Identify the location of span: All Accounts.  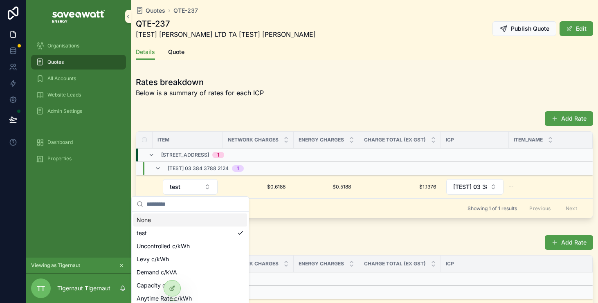
(62, 79).